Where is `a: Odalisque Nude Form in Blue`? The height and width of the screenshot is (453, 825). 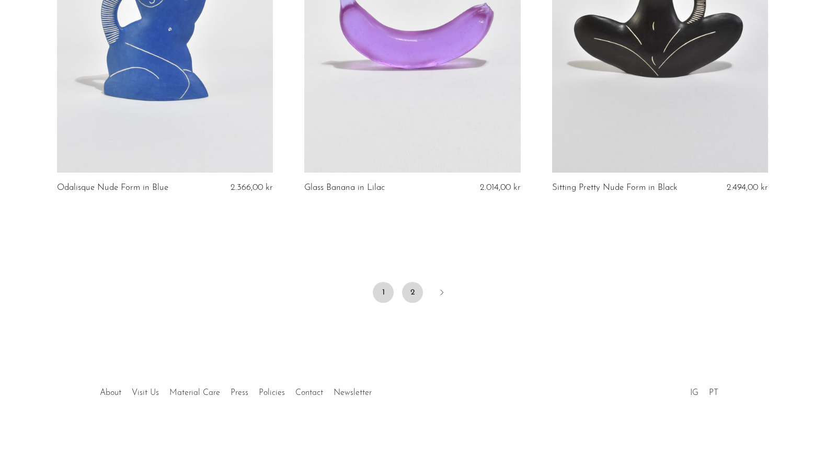
a: Odalisque Nude Form in Blue is located at coordinates (112, 188).